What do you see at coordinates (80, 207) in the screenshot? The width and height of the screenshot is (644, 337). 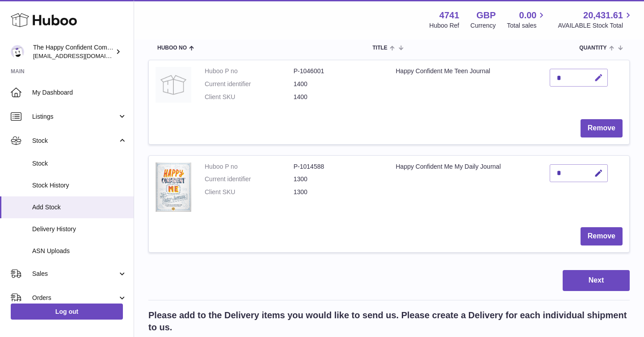 I see `span: Add Stock` at bounding box center [80, 207].